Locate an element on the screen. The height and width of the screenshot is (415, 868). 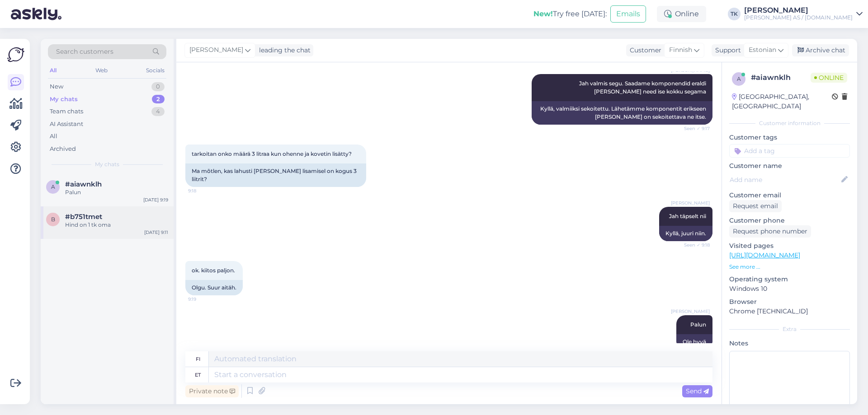
img: Askly Logo is located at coordinates (16, 55).